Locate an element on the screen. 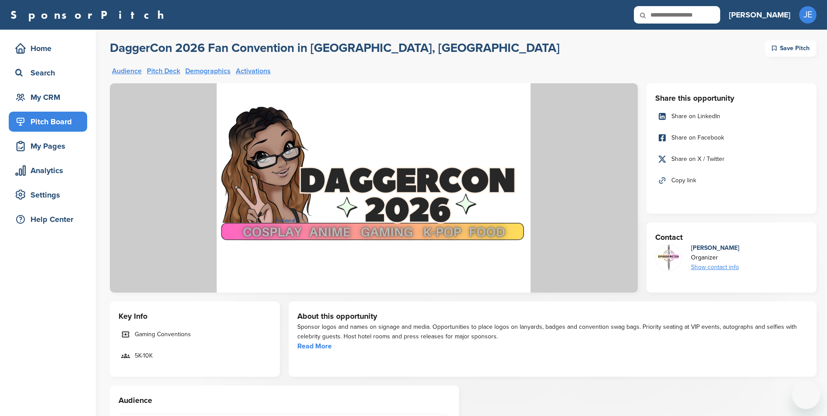 The width and height of the screenshot is (827, 416). a: Copy link is located at coordinates (732, 181).